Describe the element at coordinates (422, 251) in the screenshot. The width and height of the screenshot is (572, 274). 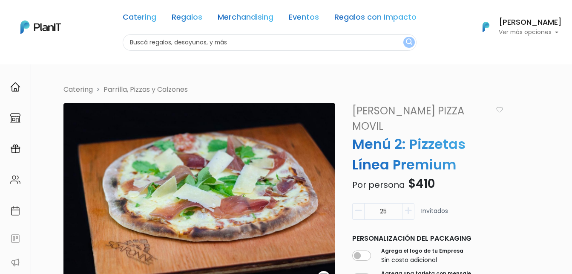
I see `label: Agrega el logo de tu Empresa` at that location.